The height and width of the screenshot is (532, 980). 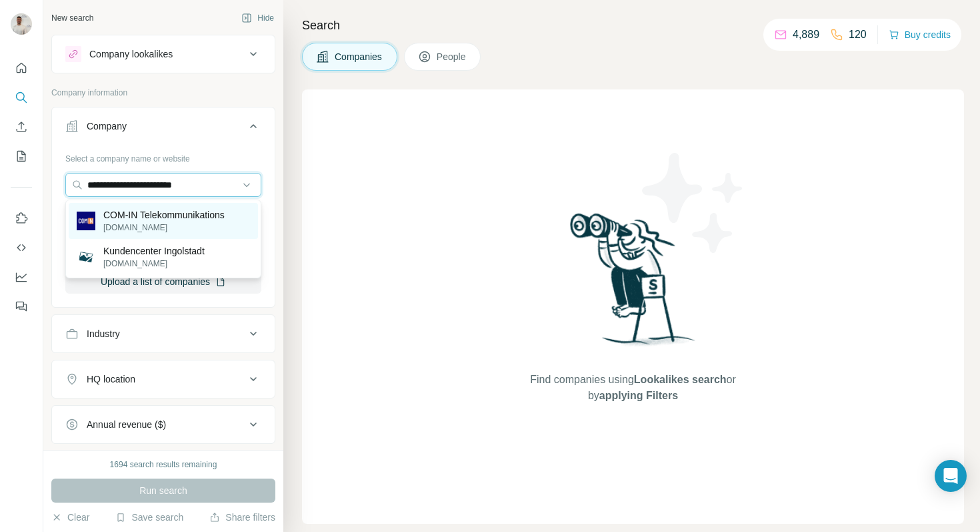 What do you see at coordinates (452, 57) in the screenshot?
I see `span: People` at bounding box center [452, 57].